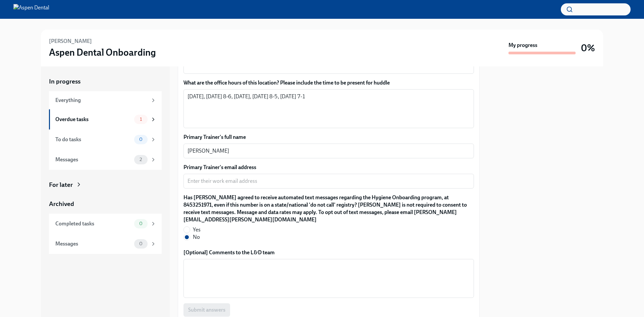  Describe the element at coordinates (93, 224) in the screenshot. I see `div: Completed tasks` at that location.